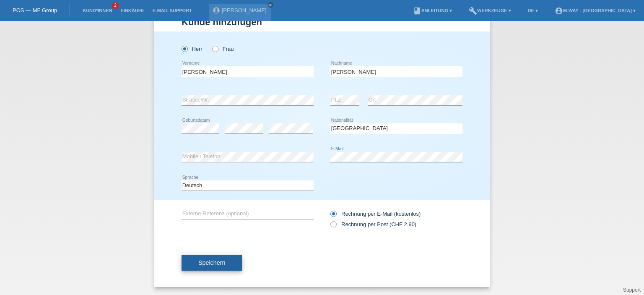 The image size is (644, 295). I want to click on button: Speichern, so click(212, 263).